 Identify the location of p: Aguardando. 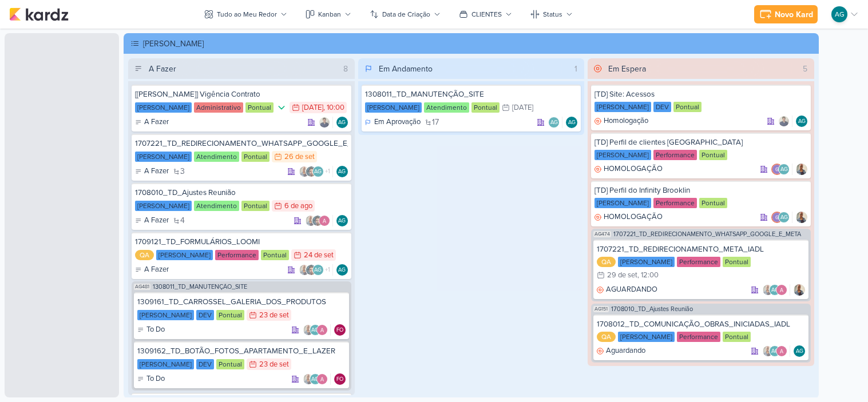
(626, 351).